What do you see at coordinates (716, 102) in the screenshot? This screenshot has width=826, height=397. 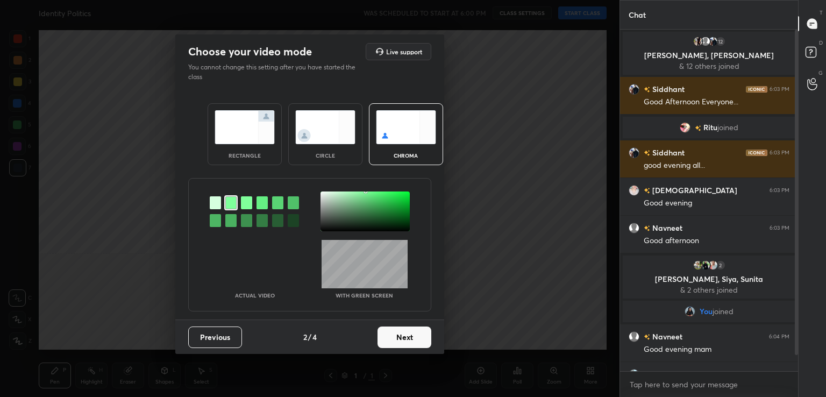 I see `div: Good Afternoon Everyone...` at bounding box center [716, 102].